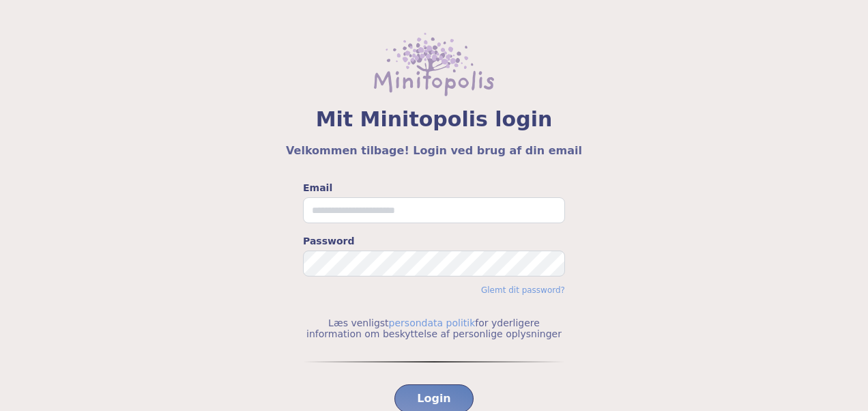 The height and width of the screenshot is (411, 868). Describe the element at coordinates (434, 399) in the screenshot. I see `span: Login` at that location.